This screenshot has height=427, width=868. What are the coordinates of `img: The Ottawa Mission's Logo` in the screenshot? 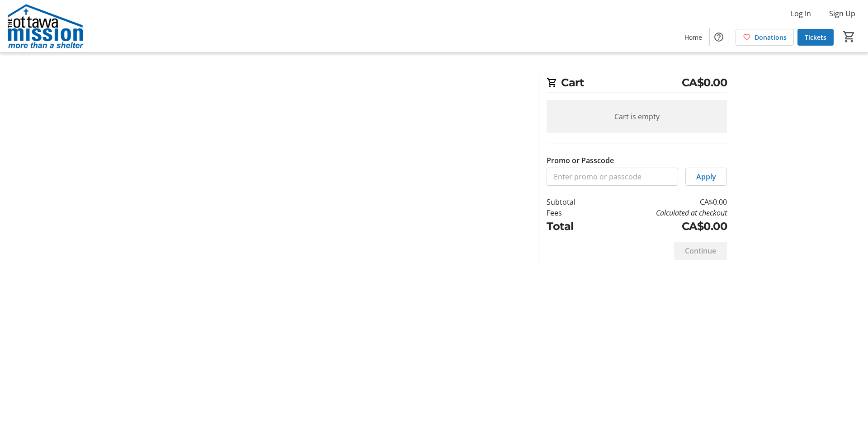 It's located at (45, 26).